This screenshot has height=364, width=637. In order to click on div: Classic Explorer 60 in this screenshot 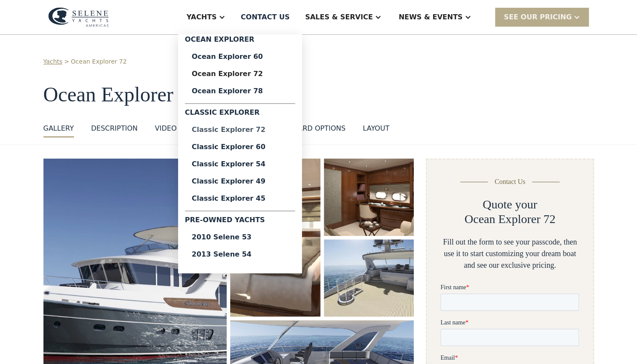, I will do `click(240, 147)`.